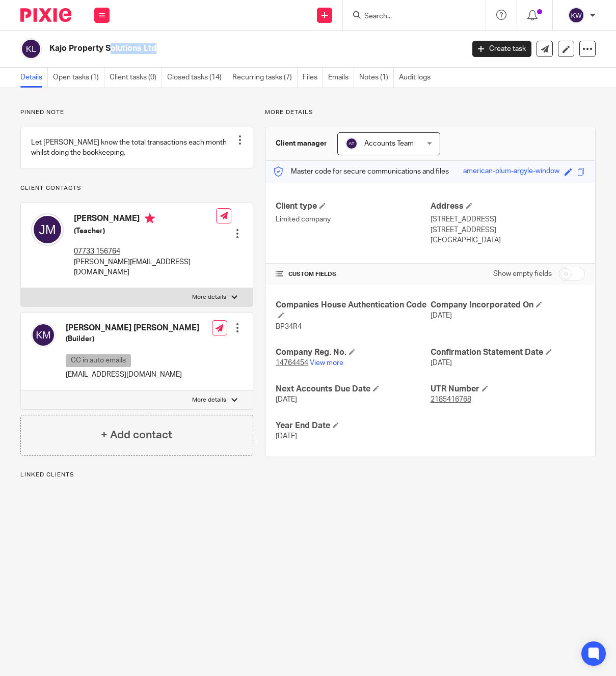  Describe the element at coordinates (149, 218) in the screenshot. I see `i: Primary` at that location.